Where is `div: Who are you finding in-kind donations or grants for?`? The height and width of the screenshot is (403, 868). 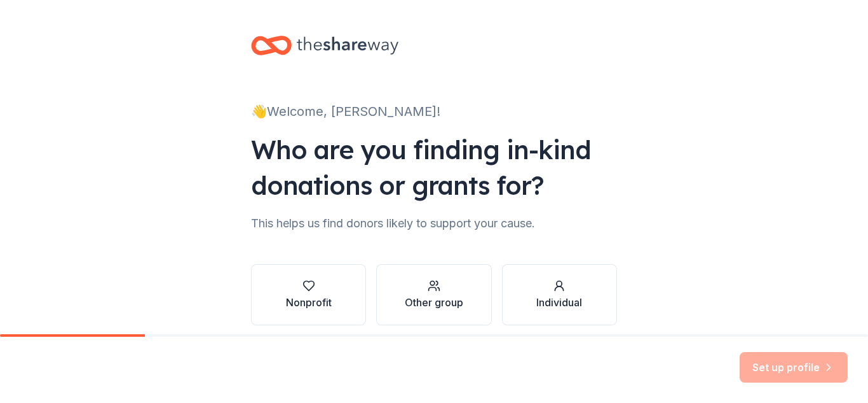 div: Who are you finding in-kind donations or grants for? is located at coordinates (434, 168).